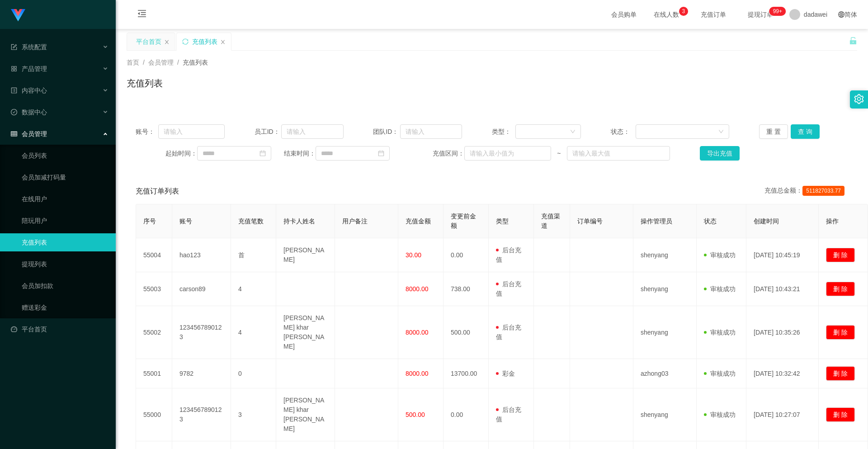  What do you see at coordinates (253, 255) in the screenshot?
I see `td: 首` at bounding box center [253, 255].